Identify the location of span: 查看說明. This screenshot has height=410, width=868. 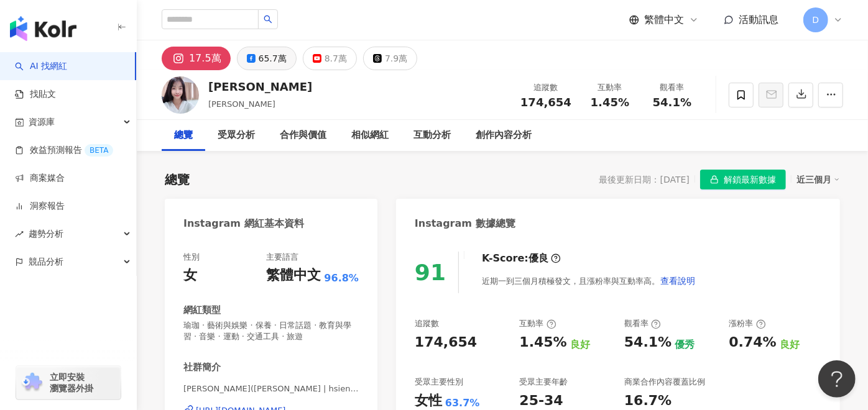
(678, 281).